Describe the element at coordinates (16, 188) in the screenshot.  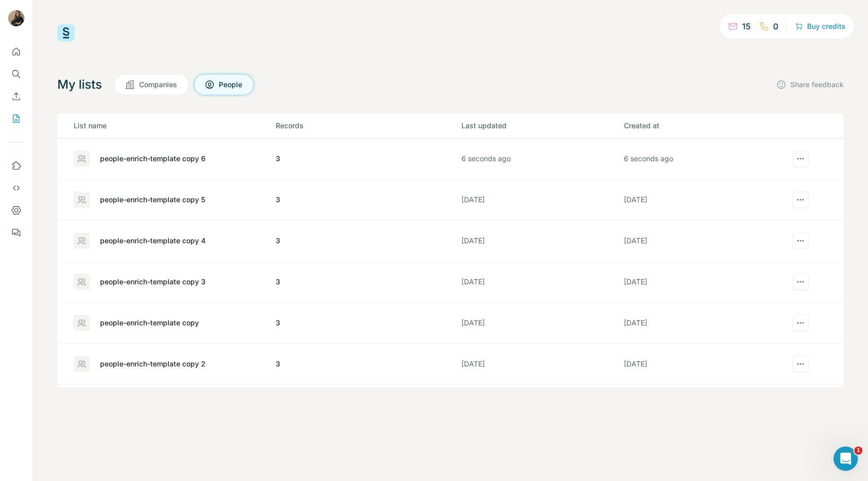
I see `button: Use Surfe API` at that location.